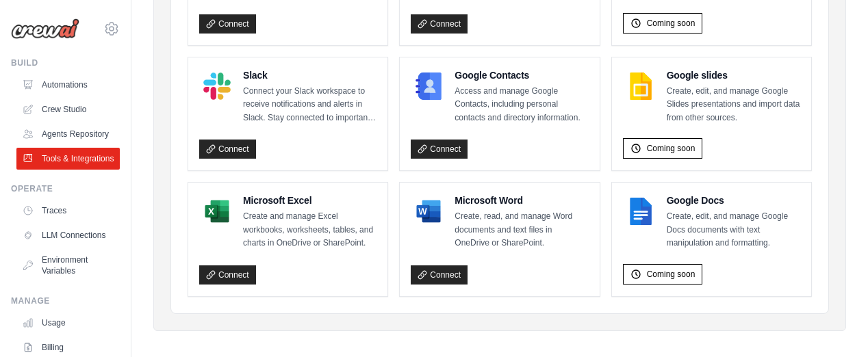 The image size is (868, 357). I want to click on a: Environment Variables, so click(68, 265).